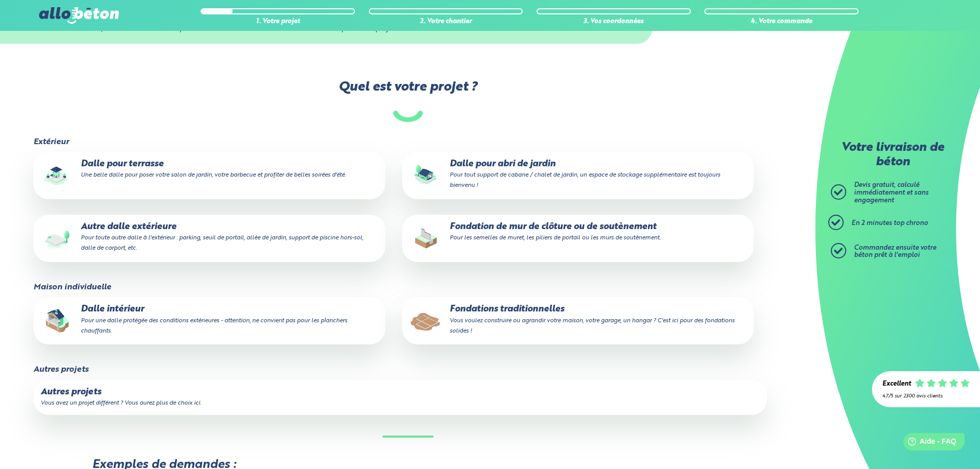 The width and height of the screenshot is (980, 469). Describe the element at coordinates (446, 22) in the screenshot. I see `div: 2. Votre chantier` at that location.